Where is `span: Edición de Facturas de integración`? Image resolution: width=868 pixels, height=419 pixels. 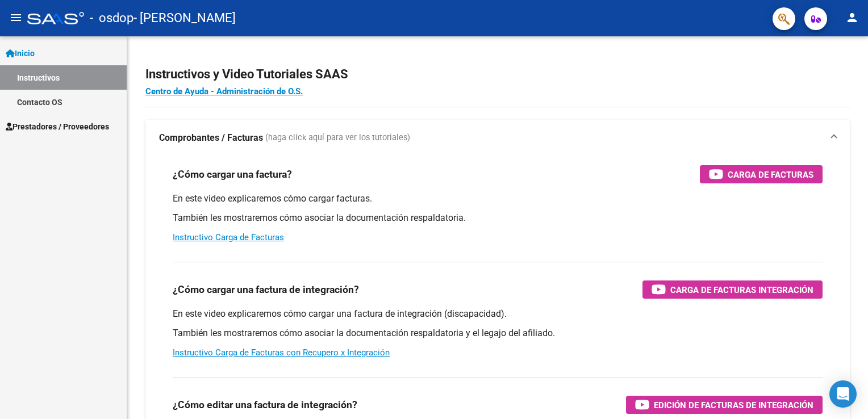
span: Edición de Facturas de integración is located at coordinates (733, 405).